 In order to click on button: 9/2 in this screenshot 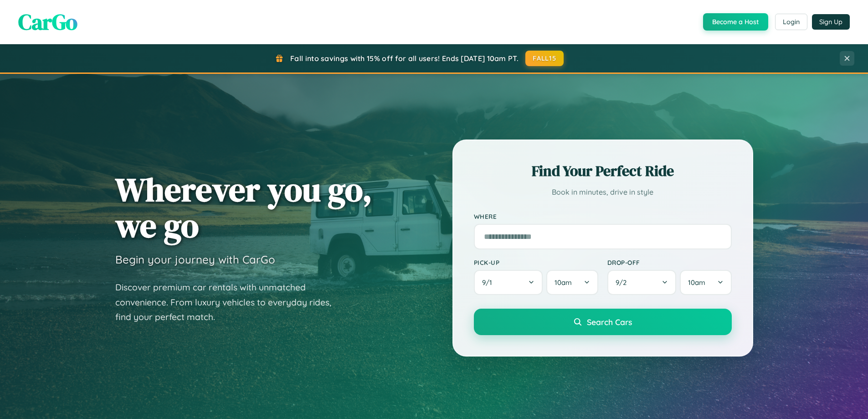, I will do `click(642, 282)`.